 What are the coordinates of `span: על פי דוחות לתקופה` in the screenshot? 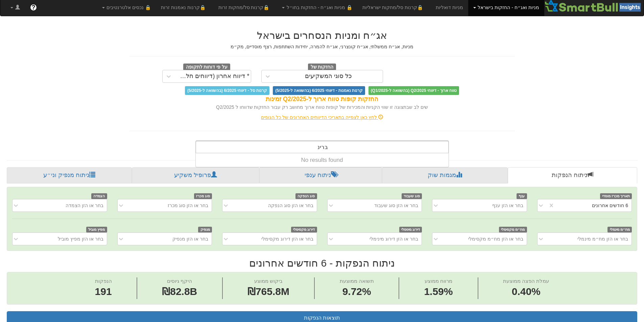 It's located at (207, 67).